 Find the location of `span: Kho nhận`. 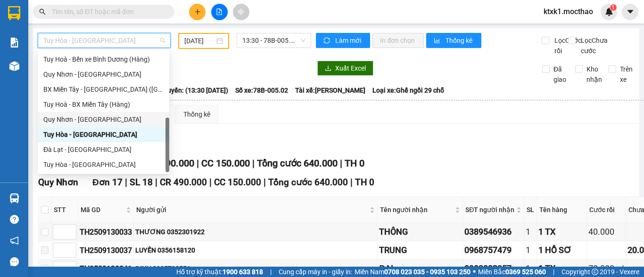

span: Kho nhận is located at coordinates (594, 75).